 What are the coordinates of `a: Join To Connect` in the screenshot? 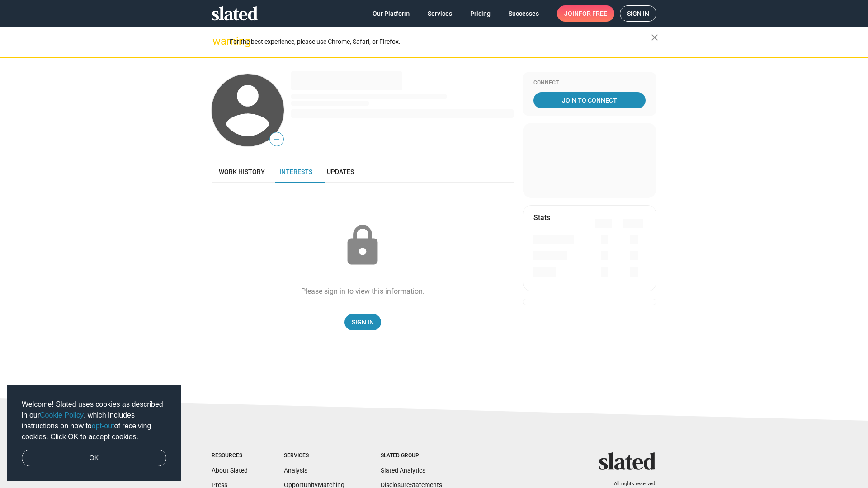 It's located at (590, 100).